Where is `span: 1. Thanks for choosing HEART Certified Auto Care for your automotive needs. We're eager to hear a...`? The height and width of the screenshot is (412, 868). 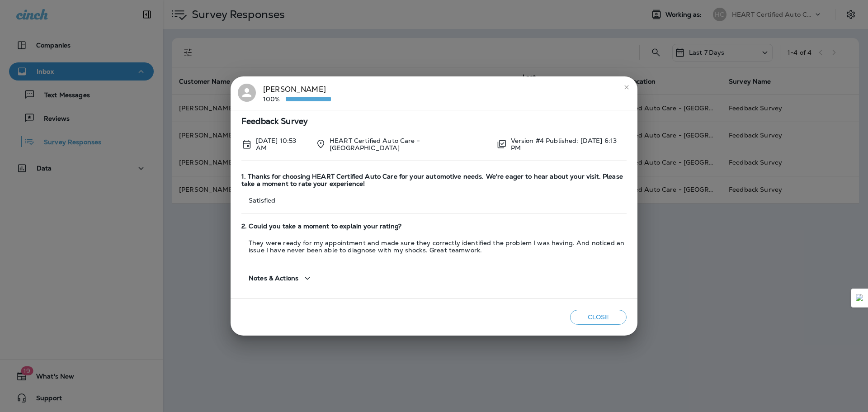
span: 1. Thanks for choosing HEART Certified Auto Care for your automotive needs. We're eager to hear a... is located at coordinates (434, 181).